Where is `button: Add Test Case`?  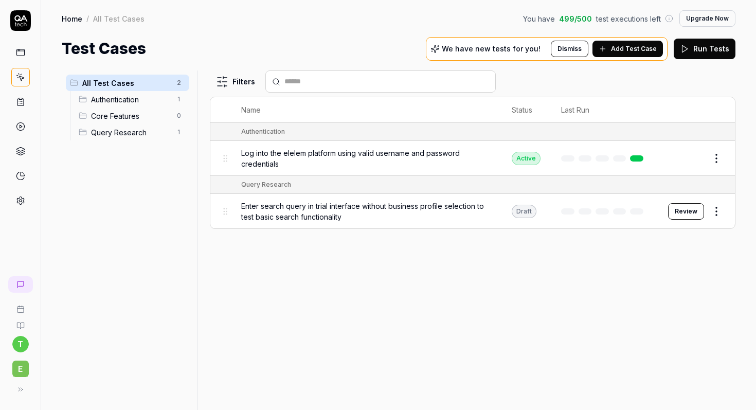 button: Add Test Case is located at coordinates (627, 49).